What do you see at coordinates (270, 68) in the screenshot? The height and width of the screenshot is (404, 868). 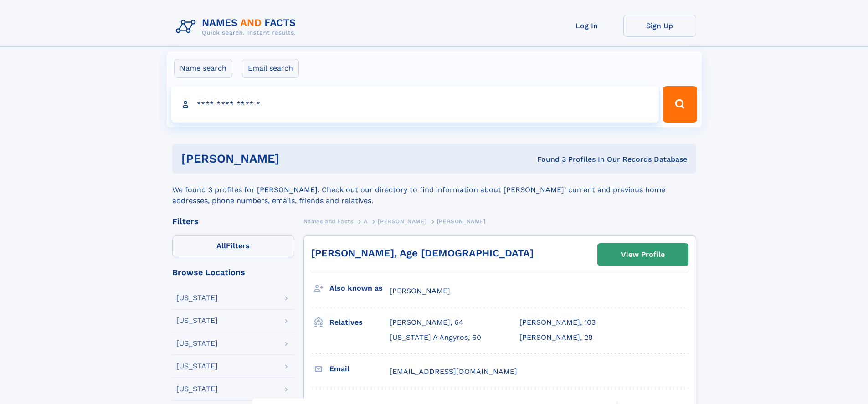 I see `label: Email search` at bounding box center [270, 68].